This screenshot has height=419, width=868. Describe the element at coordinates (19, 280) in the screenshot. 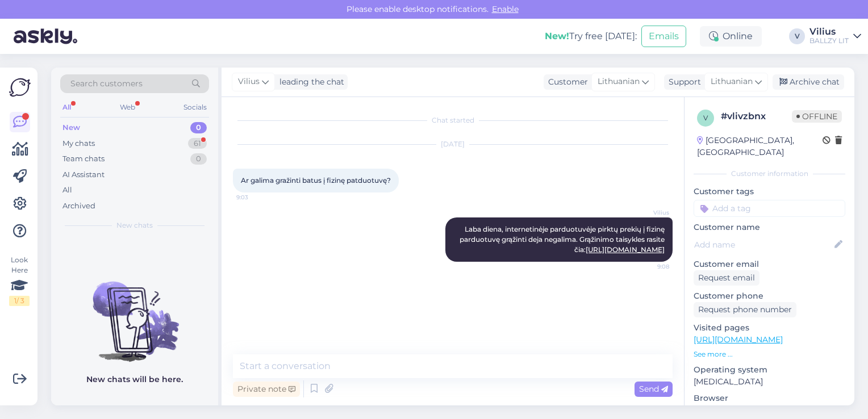

I see `div: Look Here` at that location.